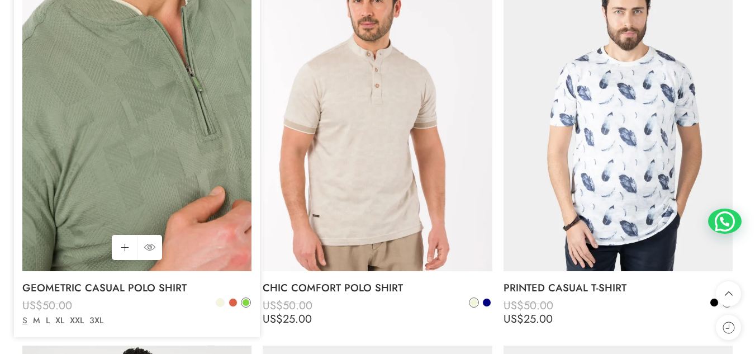 The height and width of the screenshot is (354, 755). Describe the element at coordinates (60, 320) in the screenshot. I see `a: XL` at that location.